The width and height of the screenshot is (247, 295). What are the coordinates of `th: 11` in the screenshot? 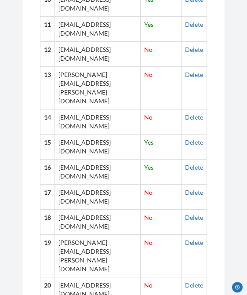 It's located at (47, 29).